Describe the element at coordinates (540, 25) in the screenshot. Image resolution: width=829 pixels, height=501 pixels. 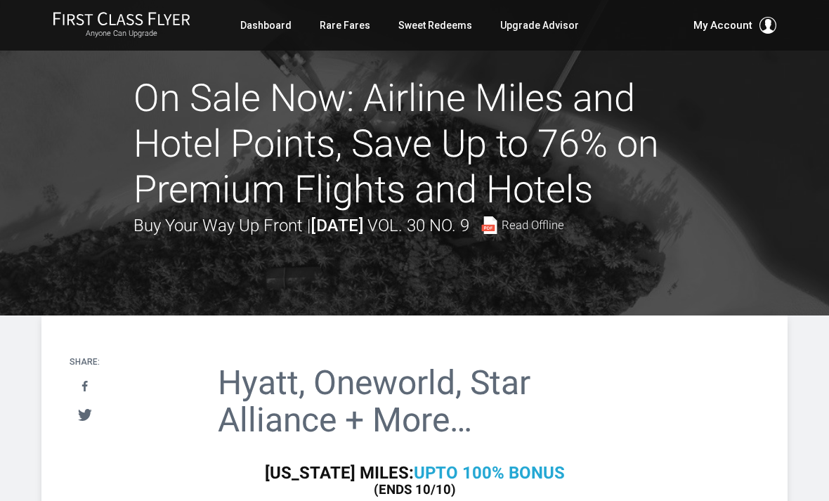
I see `a: Upgrade Advisor` at that location.